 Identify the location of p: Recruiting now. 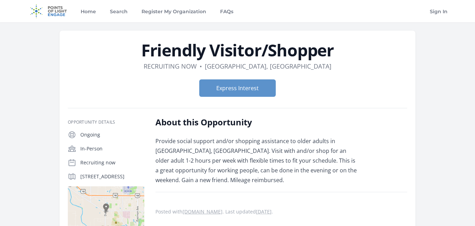
(112, 162).